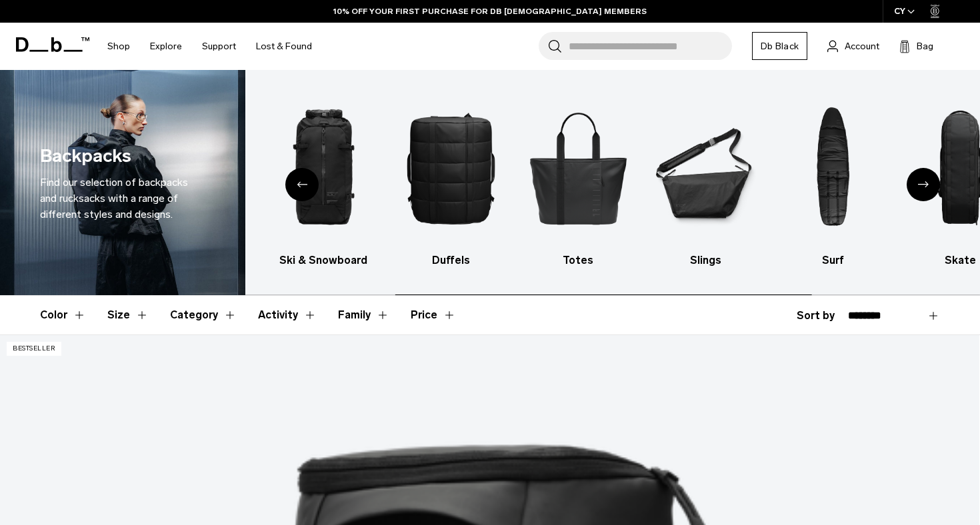  I want to click on div: Previous slide, so click(302, 184).